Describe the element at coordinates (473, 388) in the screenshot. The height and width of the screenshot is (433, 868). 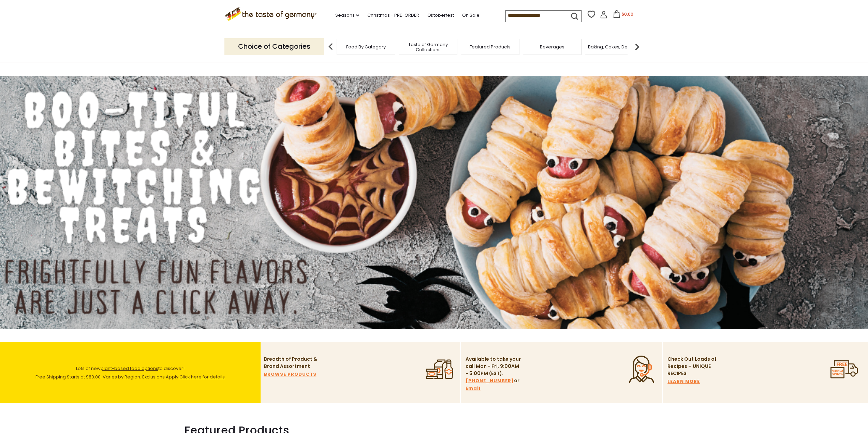
I see `a: Email` at that location.